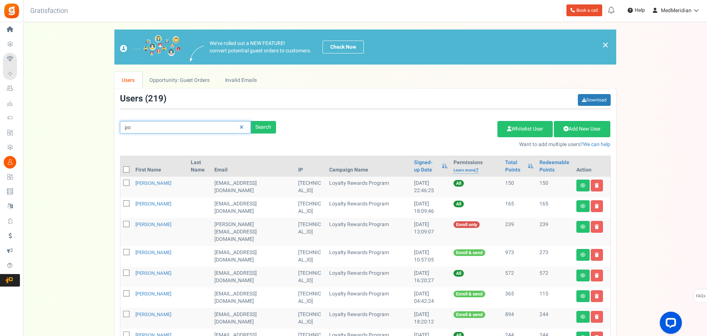 The image size is (707, 336). I want to click on a: Whitelist User, so click(525, 129).